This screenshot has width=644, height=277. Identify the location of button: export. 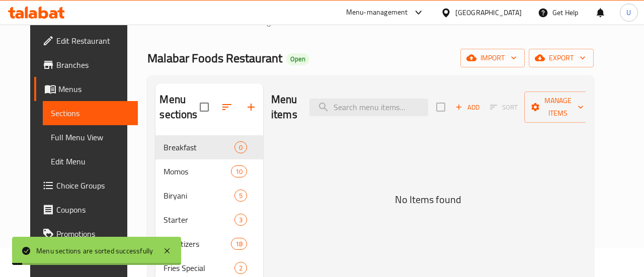
(561, 58).